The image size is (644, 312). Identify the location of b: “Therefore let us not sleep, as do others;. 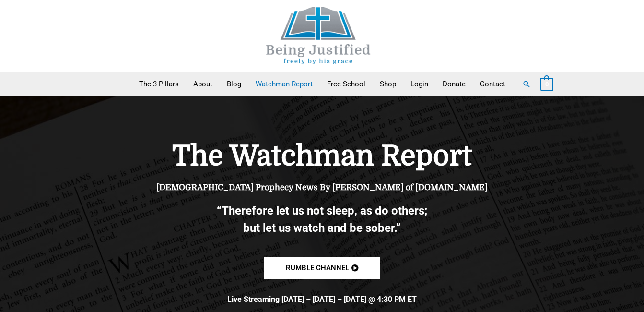
(322, 210).